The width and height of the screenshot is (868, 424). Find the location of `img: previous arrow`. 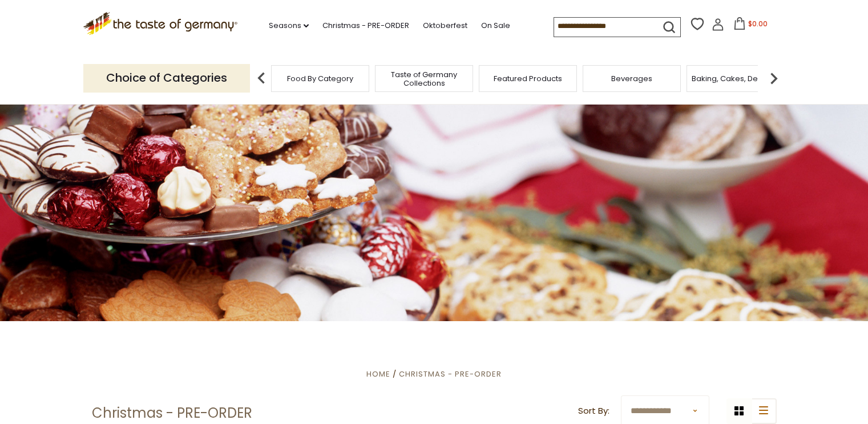

img: previous arrow is located at coordinates (261, 78).